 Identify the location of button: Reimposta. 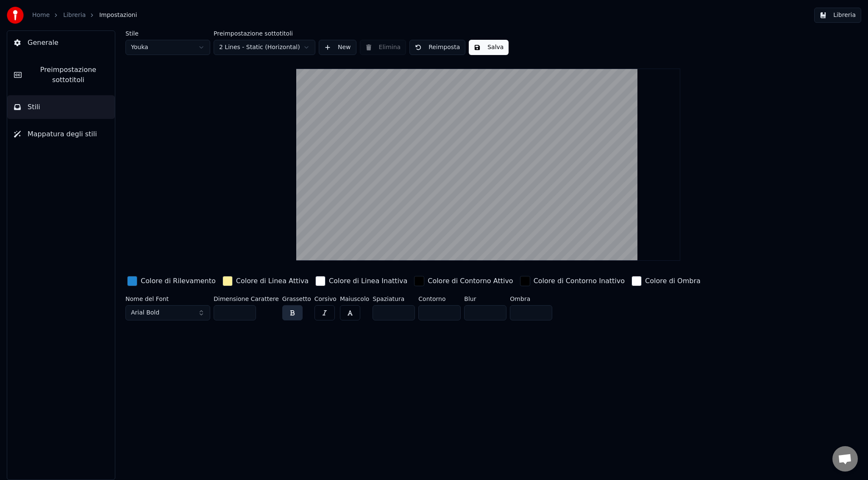
(437, 48).